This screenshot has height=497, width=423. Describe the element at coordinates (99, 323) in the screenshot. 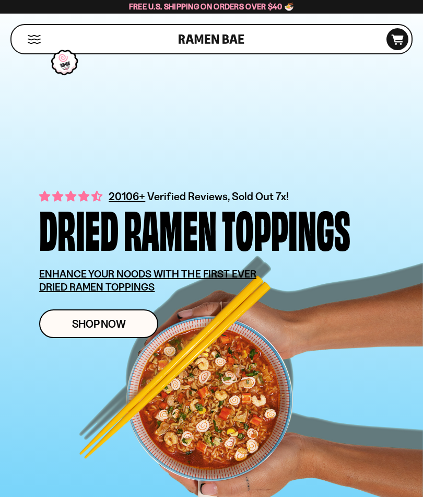

I see `span: Shop Now` at that location.